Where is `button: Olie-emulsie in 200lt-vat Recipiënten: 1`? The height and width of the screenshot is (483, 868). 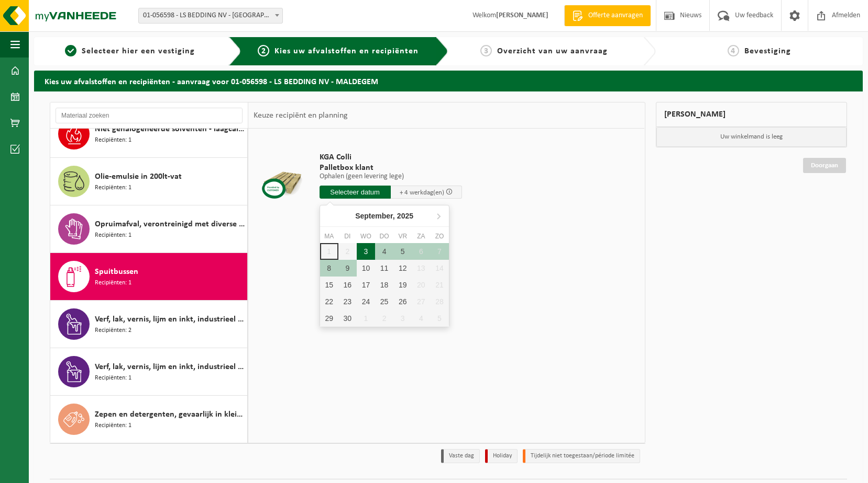
button: Olie-emulsie in 200lt-vat Recipiënten: 1 is located at coordinates (148, 182).